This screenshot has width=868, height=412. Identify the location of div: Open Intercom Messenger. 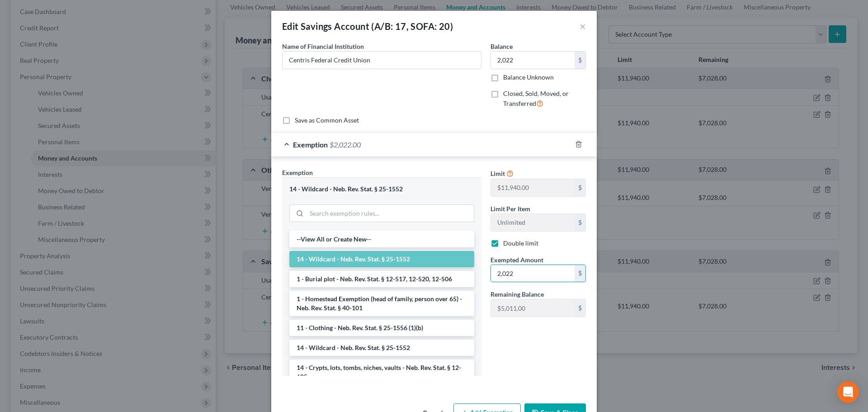
(848, 392).